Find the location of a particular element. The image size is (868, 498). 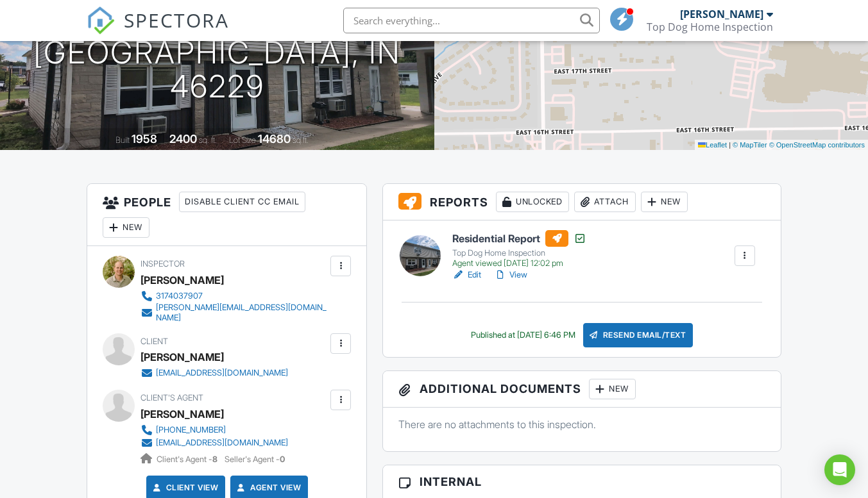

p: There are no attachments to this inspection. is located at coordinates (581, 424).